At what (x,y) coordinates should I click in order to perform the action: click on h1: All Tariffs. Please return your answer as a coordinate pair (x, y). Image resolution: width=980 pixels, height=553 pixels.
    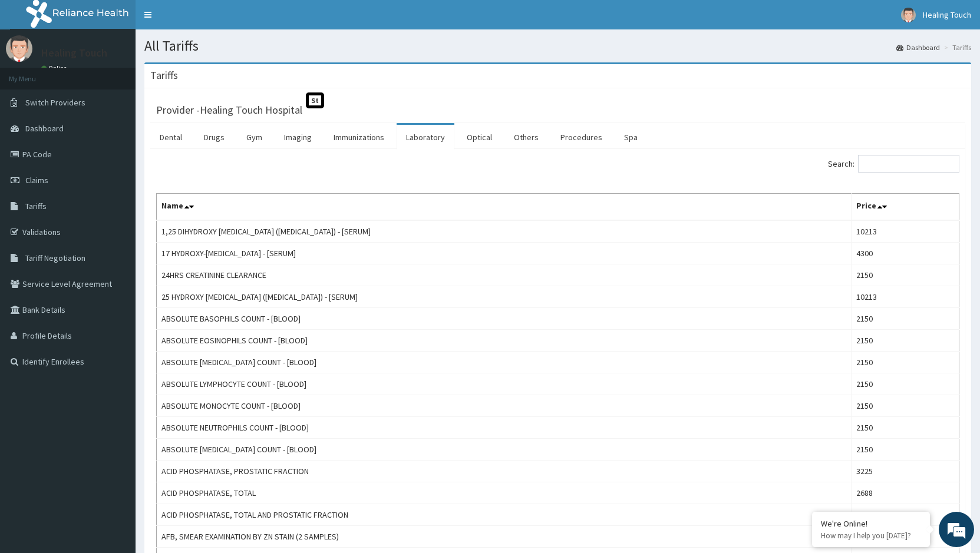
    Looking at the image, I should click on (557, 46).